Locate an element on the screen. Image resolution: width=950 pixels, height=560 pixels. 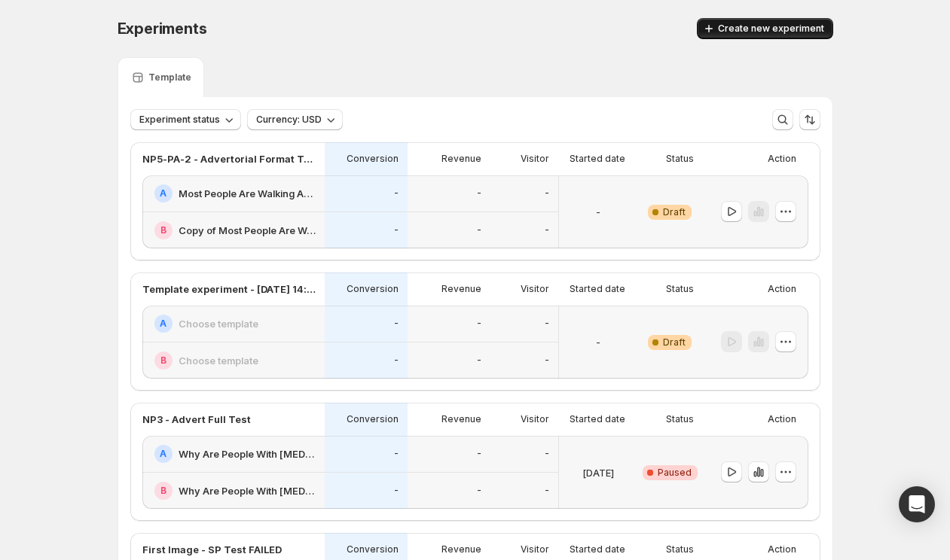
span: Paused is located at coordinates (674, 473).